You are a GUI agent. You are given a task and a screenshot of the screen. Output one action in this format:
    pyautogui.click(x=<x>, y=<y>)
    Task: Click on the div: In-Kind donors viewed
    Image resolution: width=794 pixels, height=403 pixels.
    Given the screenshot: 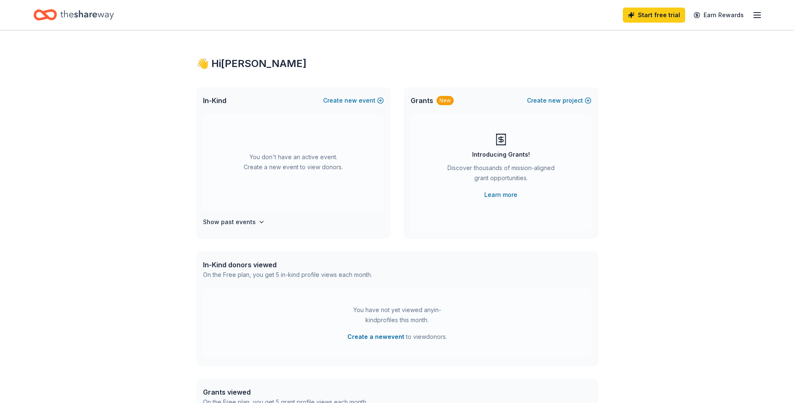 What is the action you would take?
    pyautogui.click(x=287, y=264)
    